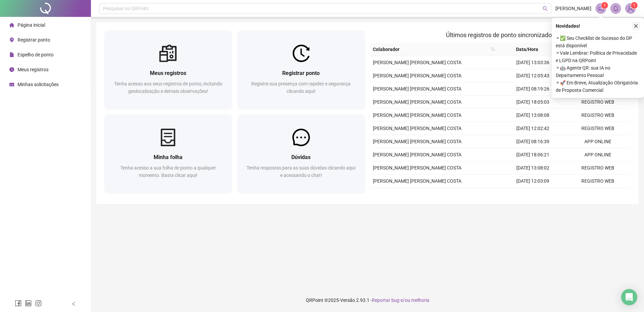 The width and height of the screenshot is (644, 312). I want to click on span: home, so click(12, 25).